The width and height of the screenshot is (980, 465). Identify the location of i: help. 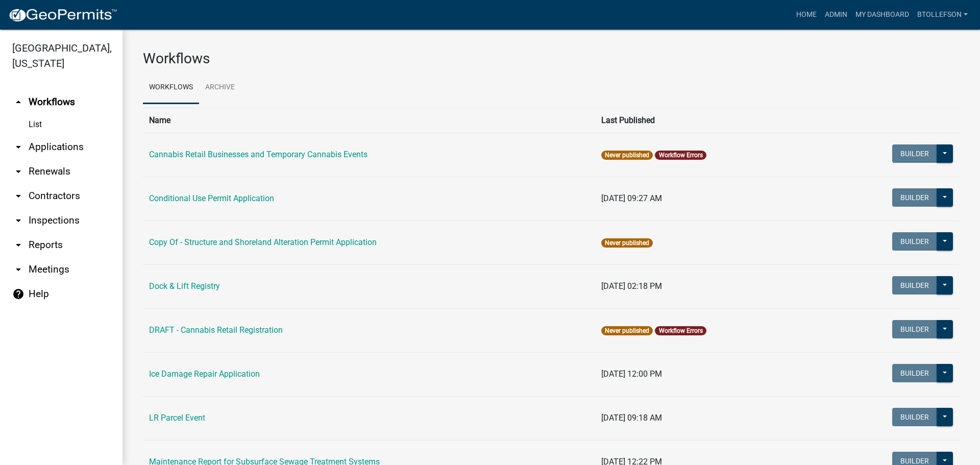
(18, 294).